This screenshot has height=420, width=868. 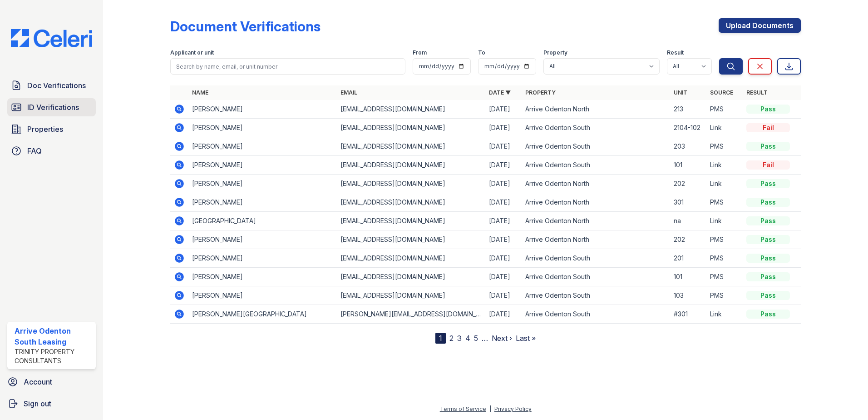 I want to click on a: Email, so click(x=349, y=92).